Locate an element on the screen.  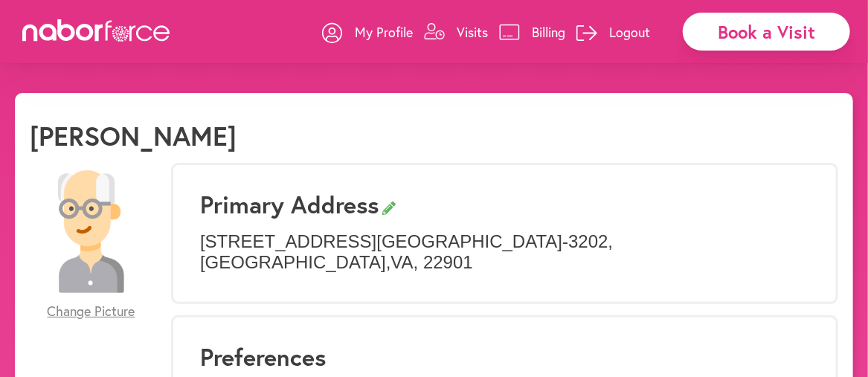
h3: Primary Address is located at coordinates (504, 204).